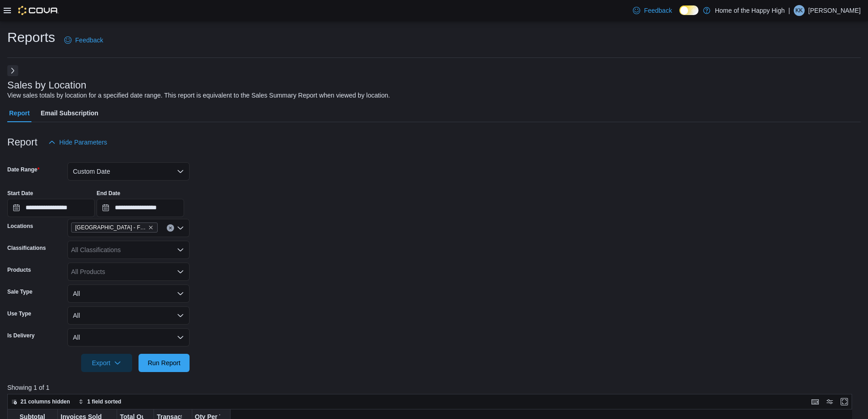 The image size is (868, 419). I want to click on span: Run Report, so click(164, 363).